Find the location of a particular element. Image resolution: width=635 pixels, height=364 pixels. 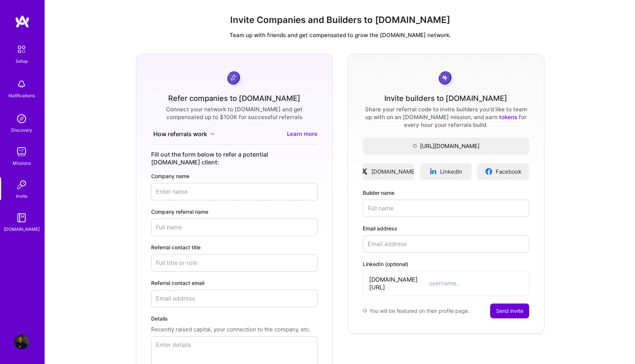

div: You will be featured on their profile page. is located at coordinates (416, 311).